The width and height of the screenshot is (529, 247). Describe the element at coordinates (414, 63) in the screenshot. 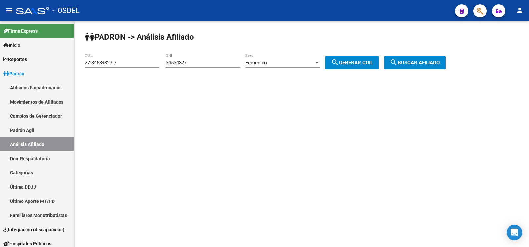

I see `span: Buscar afiliado` at that location.